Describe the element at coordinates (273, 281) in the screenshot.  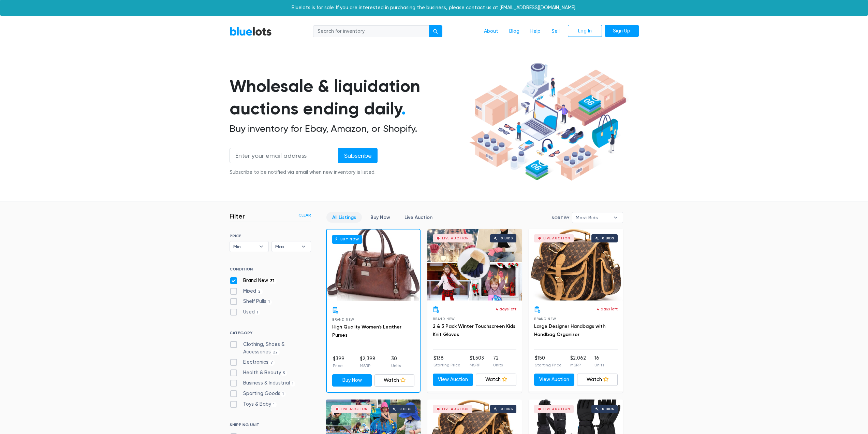
I see `span: 37` at that location.